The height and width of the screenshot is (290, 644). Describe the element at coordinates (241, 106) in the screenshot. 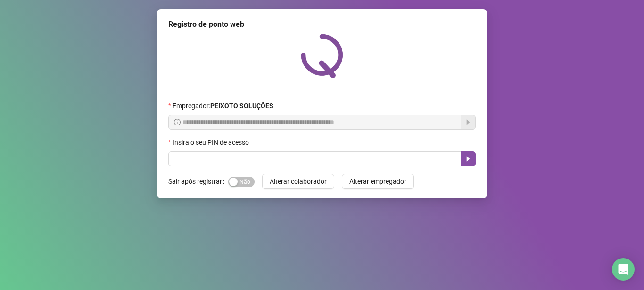

I see `strong: PEIXOTO SOLUÇÕES` at that location.